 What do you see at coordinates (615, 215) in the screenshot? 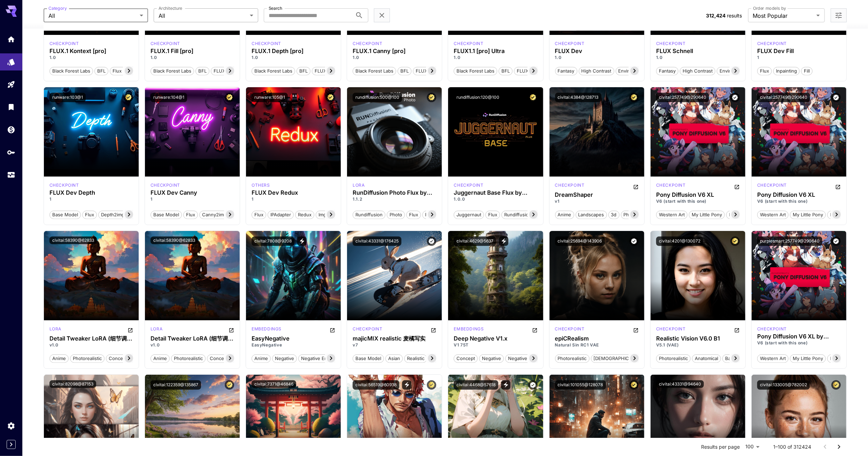
I see `span: 3d` at bounding box center [615, 215].